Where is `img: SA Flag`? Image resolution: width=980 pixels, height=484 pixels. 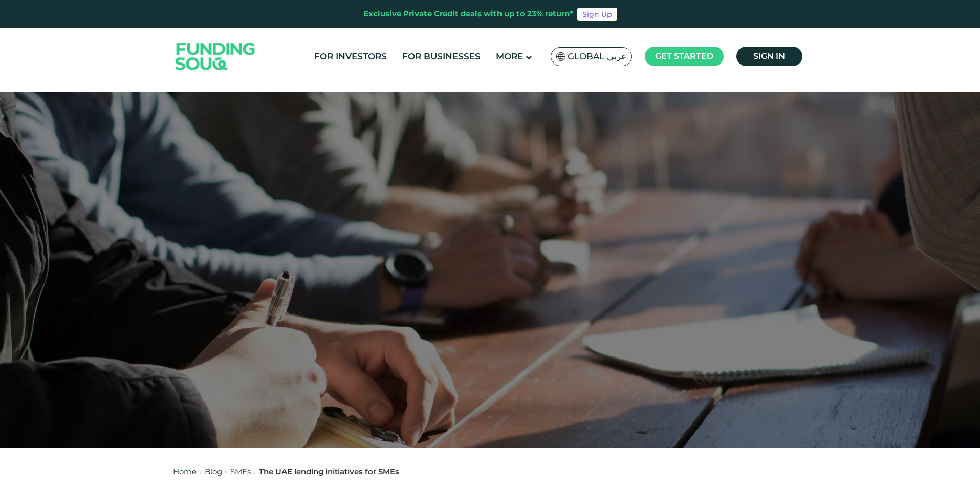
img: SA Flag is located at coordinates (561, 56).